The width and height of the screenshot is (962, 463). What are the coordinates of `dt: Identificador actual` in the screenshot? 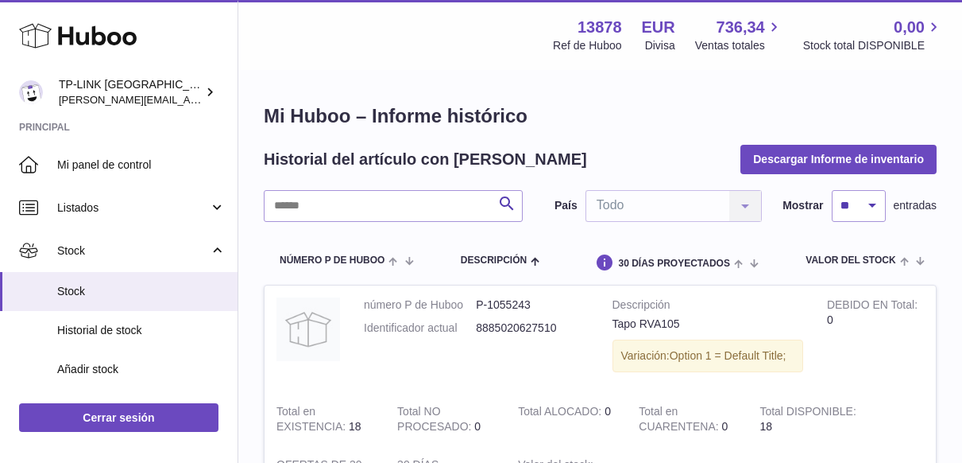 It's located at (420, 327).